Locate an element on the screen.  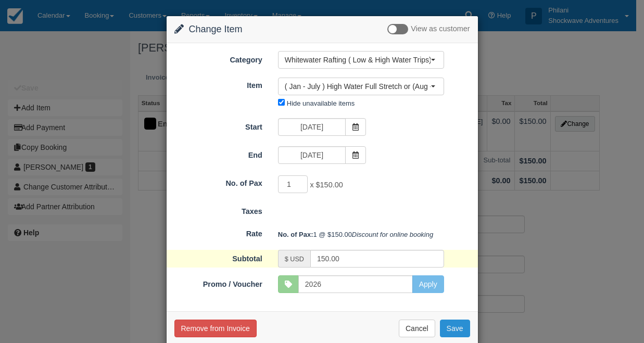
label: Promo / Voucher is located at coordinates (218, 283).